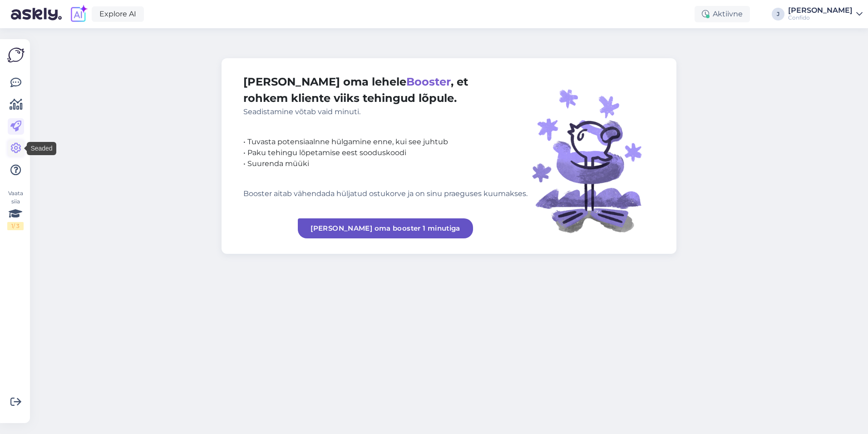 The width and height of the screenshot is (868, 434). Describe the element at coordinates (820, 18) in the screenshot. I see `div: Confido` at that location.